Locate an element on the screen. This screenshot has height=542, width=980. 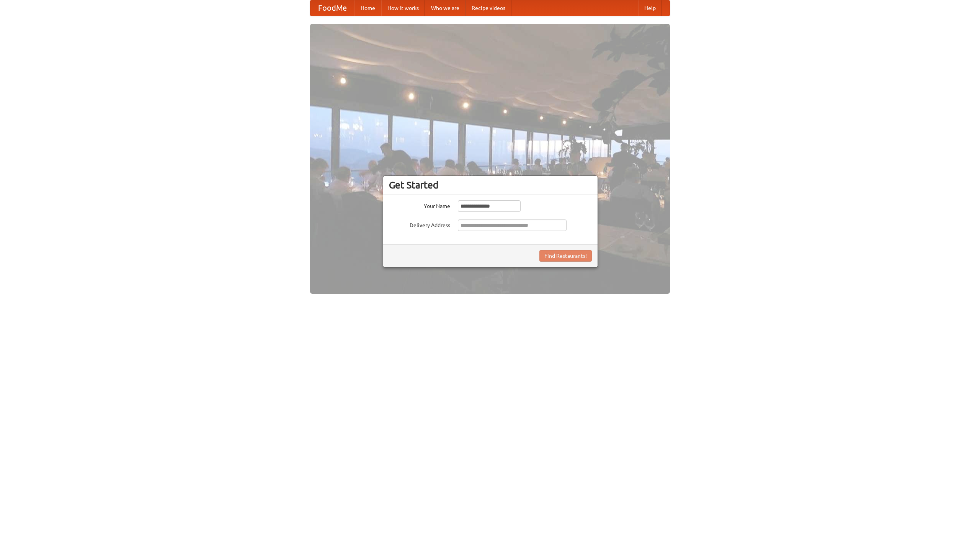
a: Home is located at coordinates (368, 8).